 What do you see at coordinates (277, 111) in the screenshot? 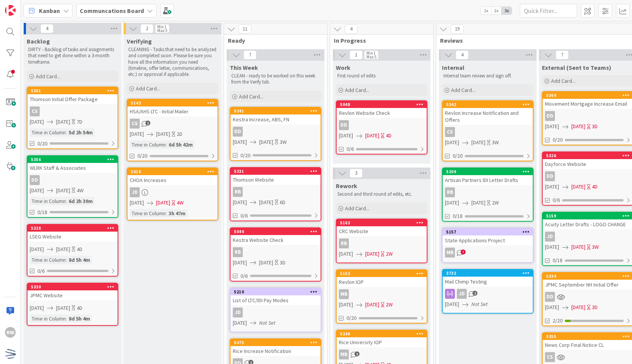
I see `div: 5341` at bounding box center [277, 111].